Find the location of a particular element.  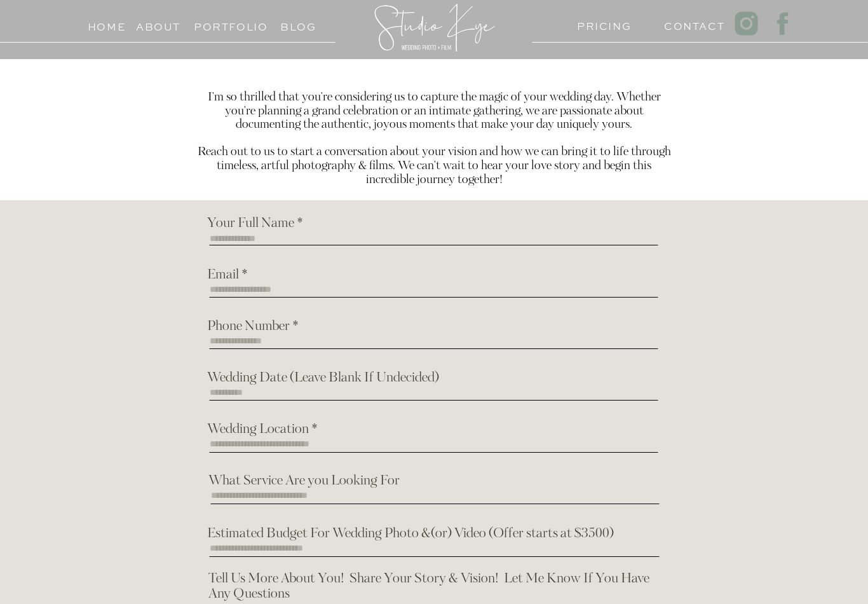

h3: About is located at coordinates (158, 24).